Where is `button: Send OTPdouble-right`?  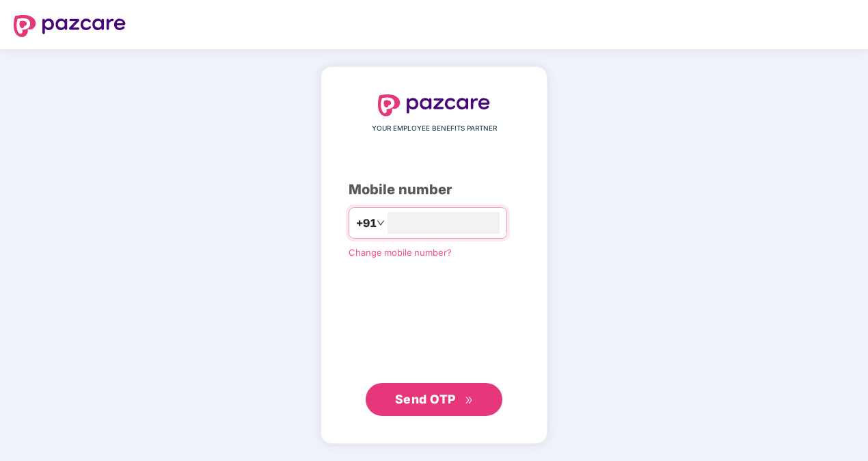
button: Send OTPdouble-right is located at coordinates (434, 399).